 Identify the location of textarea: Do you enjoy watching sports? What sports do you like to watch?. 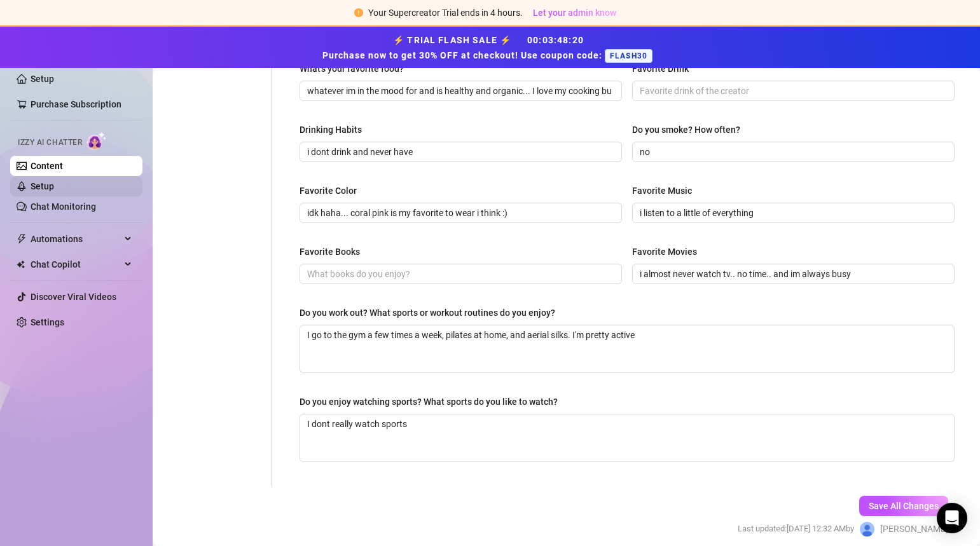
(627, 438).